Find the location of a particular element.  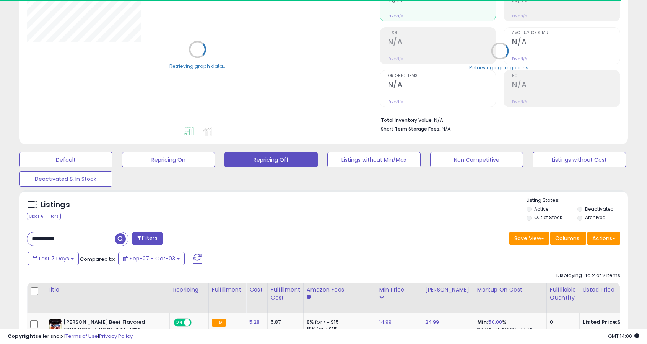

button: Actions is located at coordinates (604, 238).